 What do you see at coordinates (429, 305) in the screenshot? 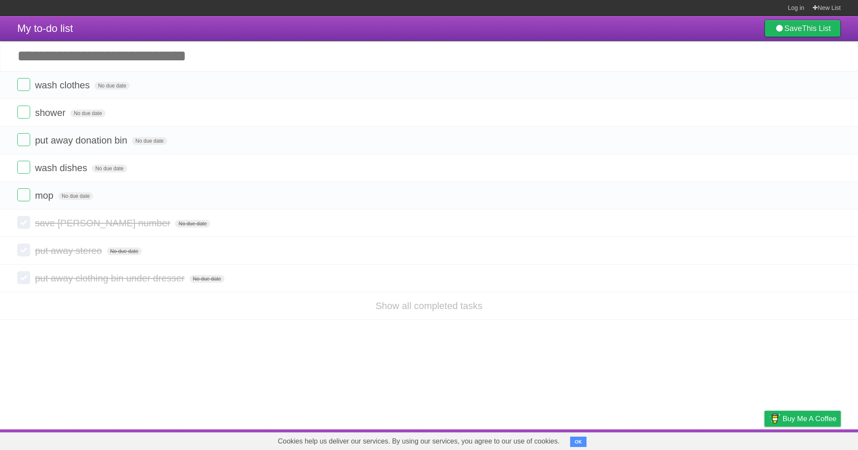
I see `a: Show all completed tasks` at bounding box center [429, 305].